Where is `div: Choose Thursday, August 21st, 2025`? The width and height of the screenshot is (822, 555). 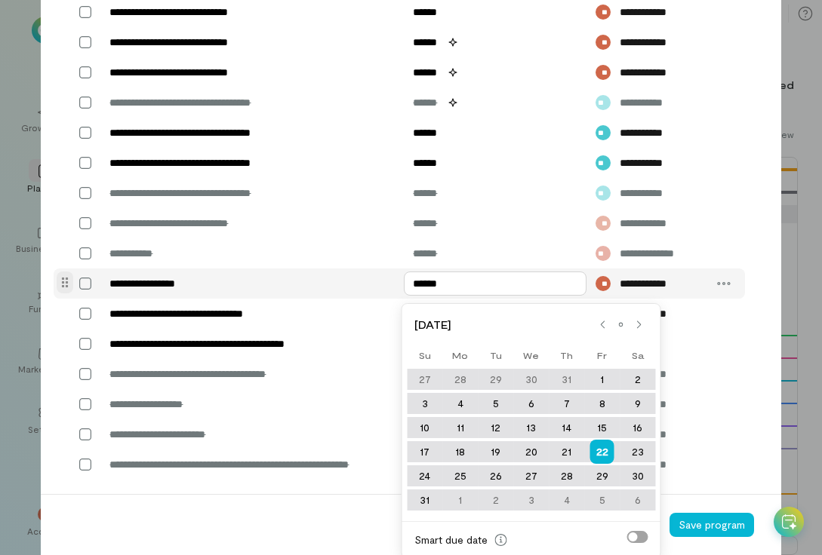
div: Choose Thursday, August 21st, 2025 is located at coordinates (566, 452).